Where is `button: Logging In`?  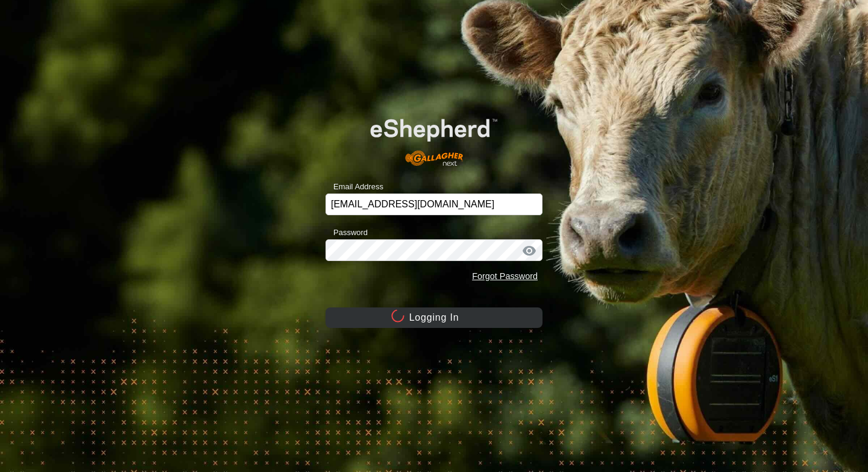
button: Logging In is located at coordinates (434, 318).